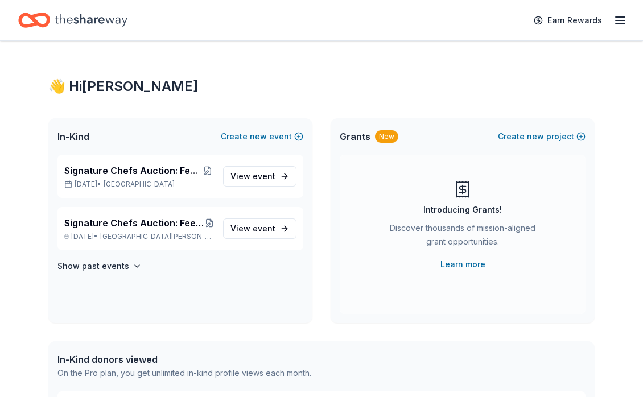  Describe the element at coordinates (184, 373) in the screenshot. I see `div: On the Pro plan, you get unlimited in-kind profile views each month.` at that location.